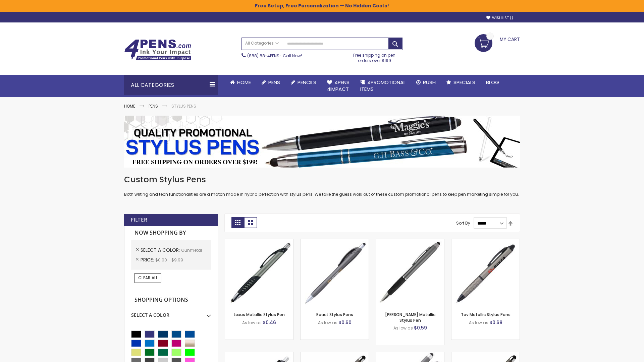 The image size is (644, 362). Describe the element at coordinates (410, 273) in the screenshot. I see `img: Lory Metallic Stylus Pen-Gunmetal` at that location.